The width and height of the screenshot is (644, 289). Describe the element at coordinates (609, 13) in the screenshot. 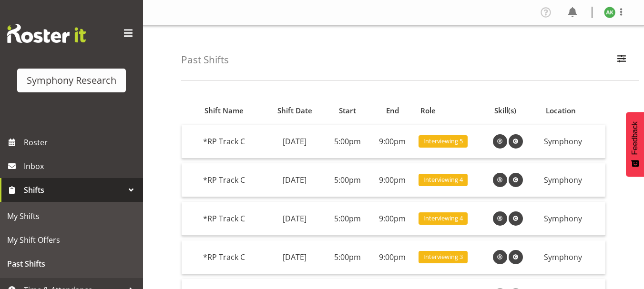

I see `img: amit-kumar11606.jpg` at that location.